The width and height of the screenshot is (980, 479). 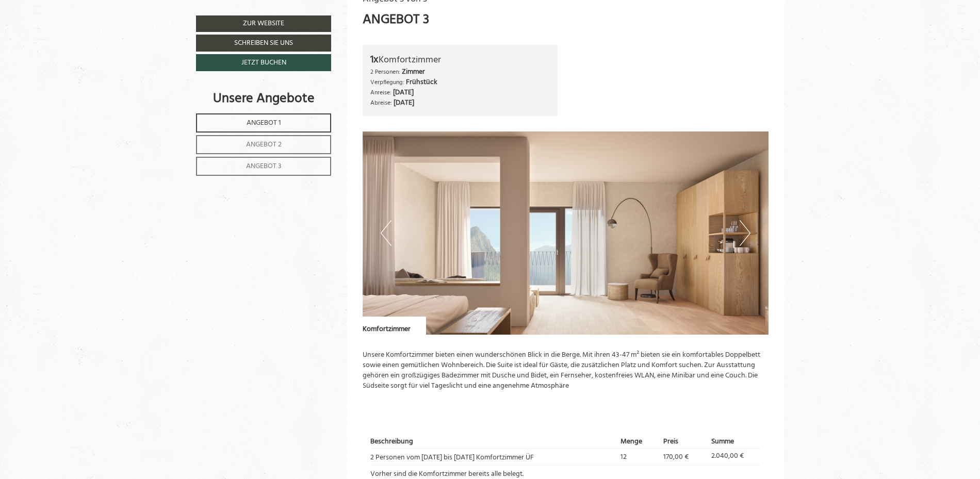 I want to click on div: Berghotel Ratschings, so click(x=78, y=33).